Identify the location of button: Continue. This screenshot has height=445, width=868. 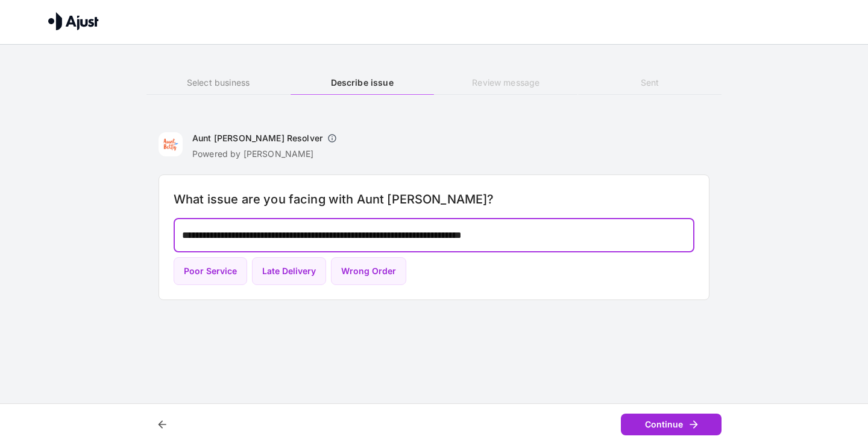
(671, 424).